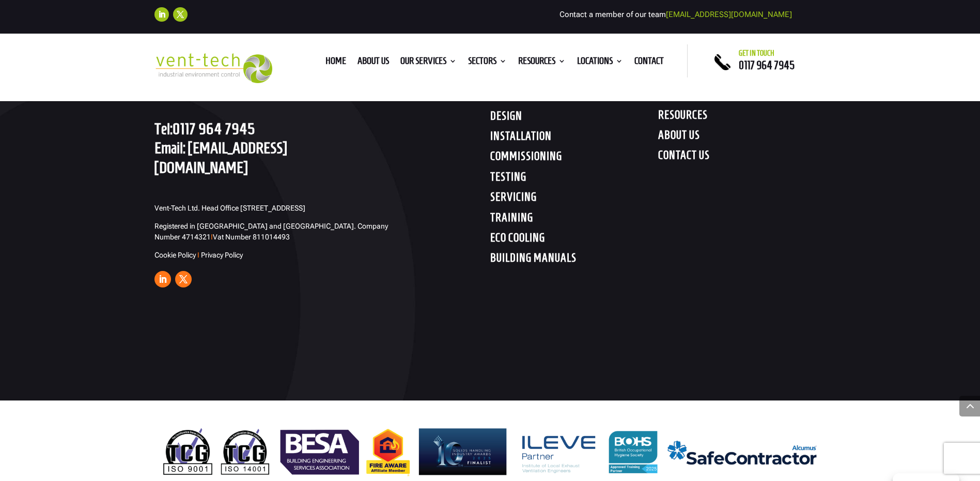  What do you see at coordinates (742, 117) in the screenshot?
I see `h4: RESOURCES` at bounding box center [742, 117].